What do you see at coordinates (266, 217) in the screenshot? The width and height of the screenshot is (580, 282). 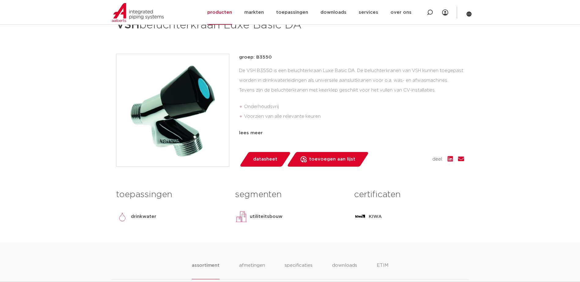 I see `p: utiliteitsbouw` at bounding box center [266, 217].